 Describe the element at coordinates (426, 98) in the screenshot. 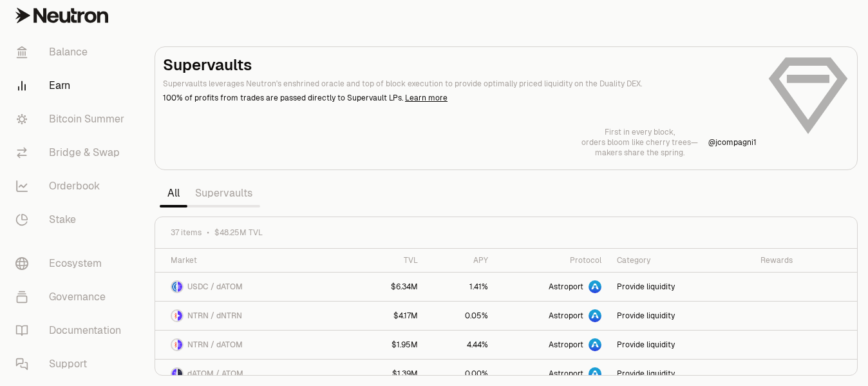

I see `a: Learn more` at that location.